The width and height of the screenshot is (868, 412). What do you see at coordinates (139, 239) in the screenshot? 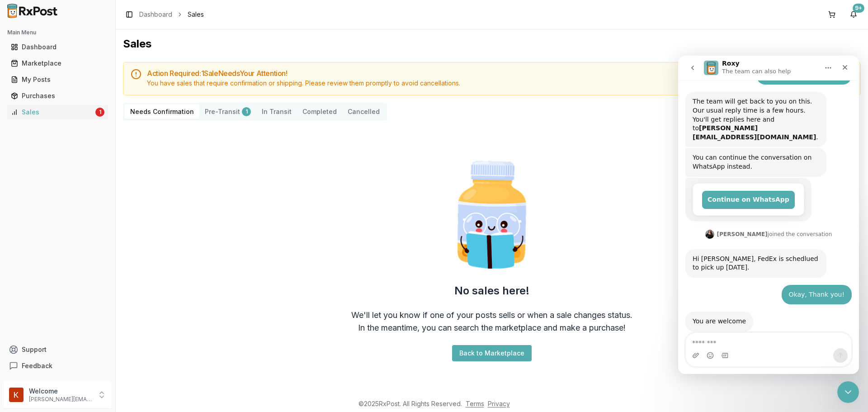
I see `div: Okay, Thank you!` at bounding box center [139, 239].